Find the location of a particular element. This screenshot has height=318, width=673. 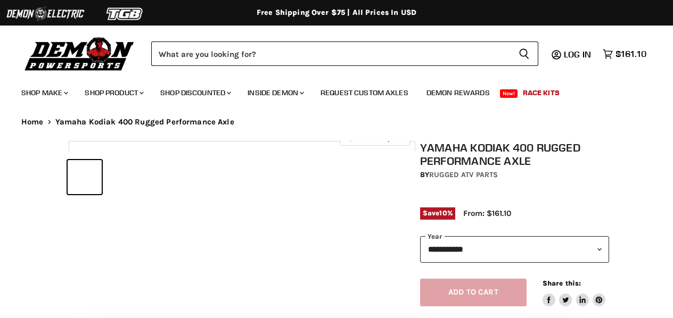

span: Log in is located at coordinates (577, 54).